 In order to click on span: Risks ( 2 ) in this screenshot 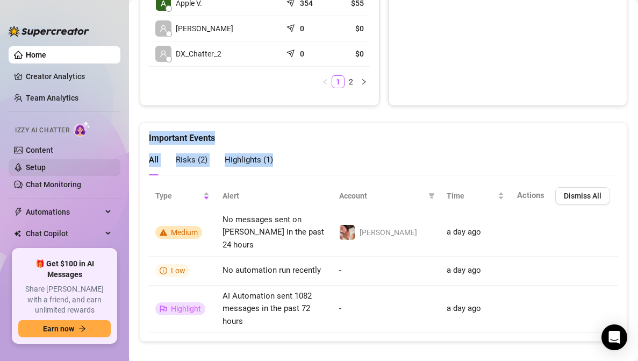, I will do `click(191, 160)`.